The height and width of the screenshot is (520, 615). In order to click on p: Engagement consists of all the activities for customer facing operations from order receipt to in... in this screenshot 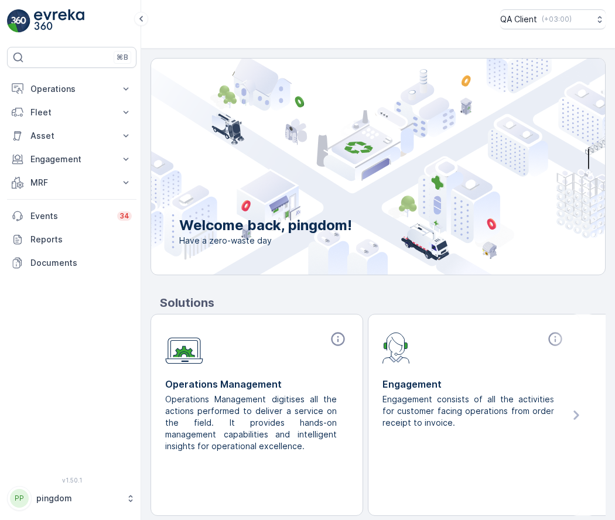, I will do `click(469, 411)`.